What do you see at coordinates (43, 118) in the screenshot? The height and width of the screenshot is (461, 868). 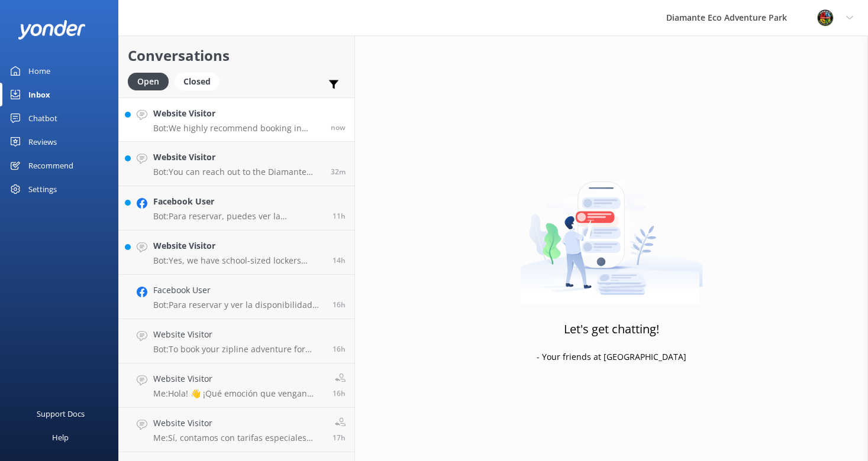 I see `div: Chatbot` at bounding box center [43, 118].